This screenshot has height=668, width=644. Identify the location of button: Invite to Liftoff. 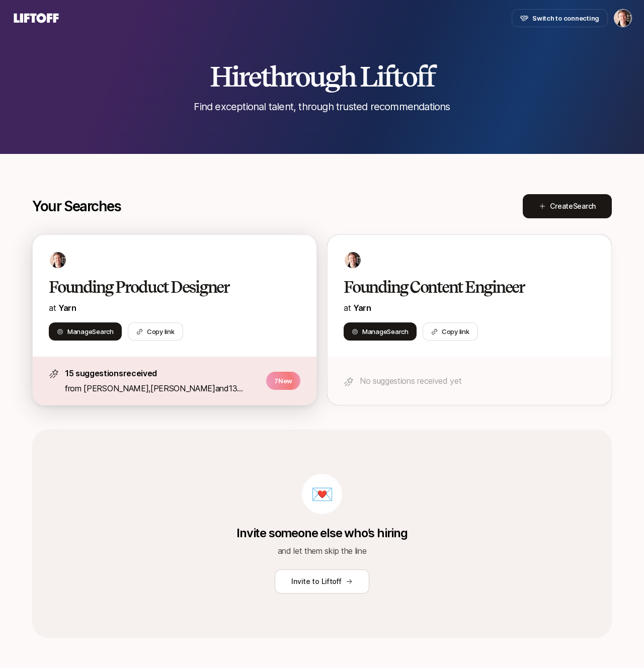
(322, 582).